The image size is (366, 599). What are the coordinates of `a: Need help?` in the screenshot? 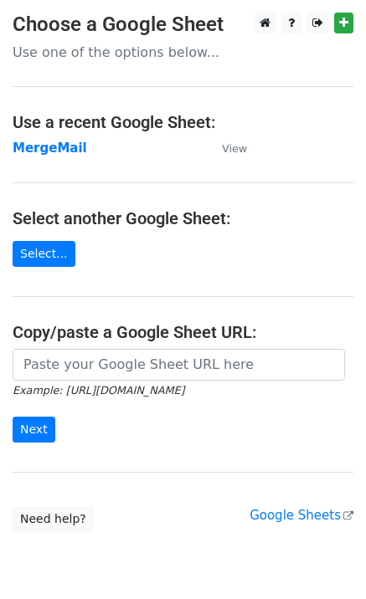 It's located at (53, 519).